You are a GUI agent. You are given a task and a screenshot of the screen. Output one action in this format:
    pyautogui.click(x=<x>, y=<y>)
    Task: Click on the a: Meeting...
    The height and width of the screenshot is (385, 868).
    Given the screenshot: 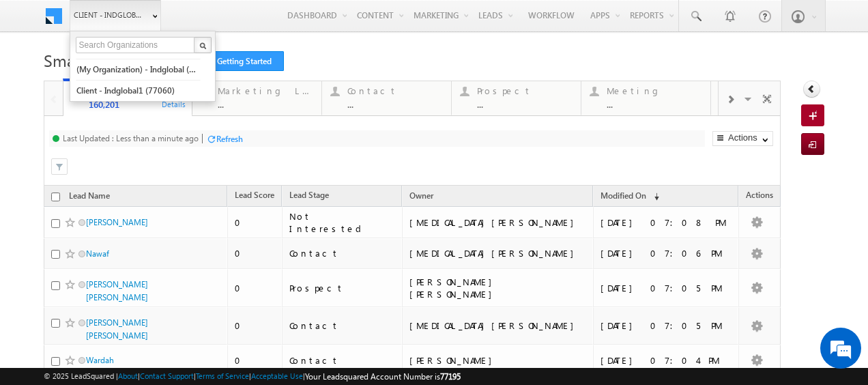 What is the action you would take?
    pyautogui.click(x=645, y=99)
    